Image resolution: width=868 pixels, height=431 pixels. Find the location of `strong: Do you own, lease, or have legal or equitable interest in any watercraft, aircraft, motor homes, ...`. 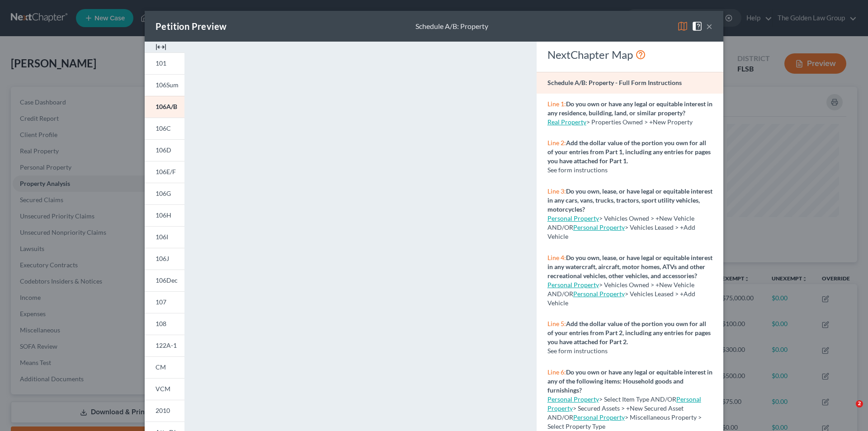

strong: Do you own, lease, or have legal or equitable interest in any watercraft, aircraft, motor homes, ... is located at coordinates (630, 266).